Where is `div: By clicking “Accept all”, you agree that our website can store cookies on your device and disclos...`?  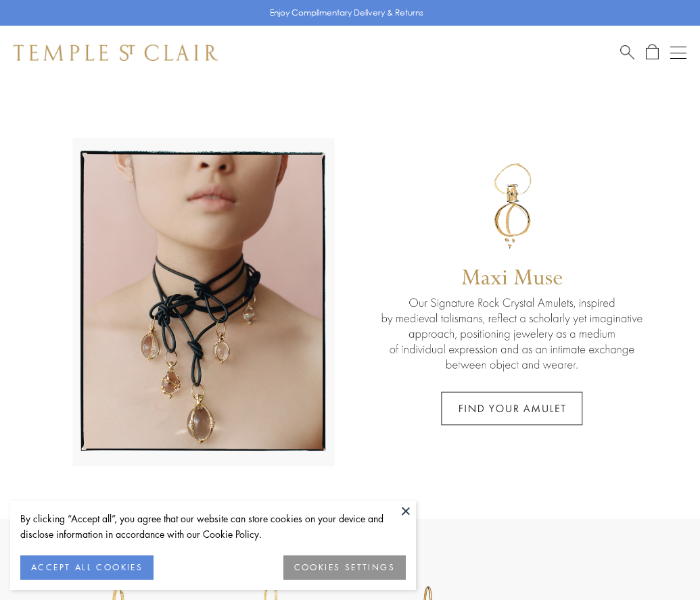 div: By clicking “Accept all”, you agree that our website can store cookies on your device and disclos... is located at coordinates (213, 526).